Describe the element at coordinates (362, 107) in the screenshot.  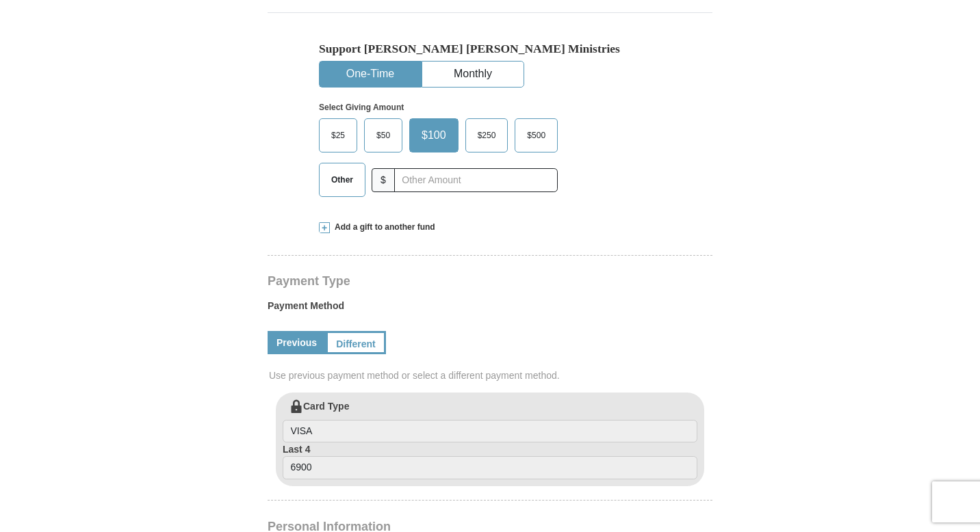
I see `strong: Select Giving Amount` at that location.